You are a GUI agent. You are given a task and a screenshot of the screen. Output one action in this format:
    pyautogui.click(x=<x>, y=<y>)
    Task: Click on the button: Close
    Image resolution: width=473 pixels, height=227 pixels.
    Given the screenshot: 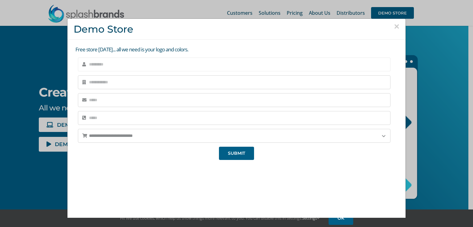 What is the action you would take?
    pyautogui.click(x=396, y=26)
    